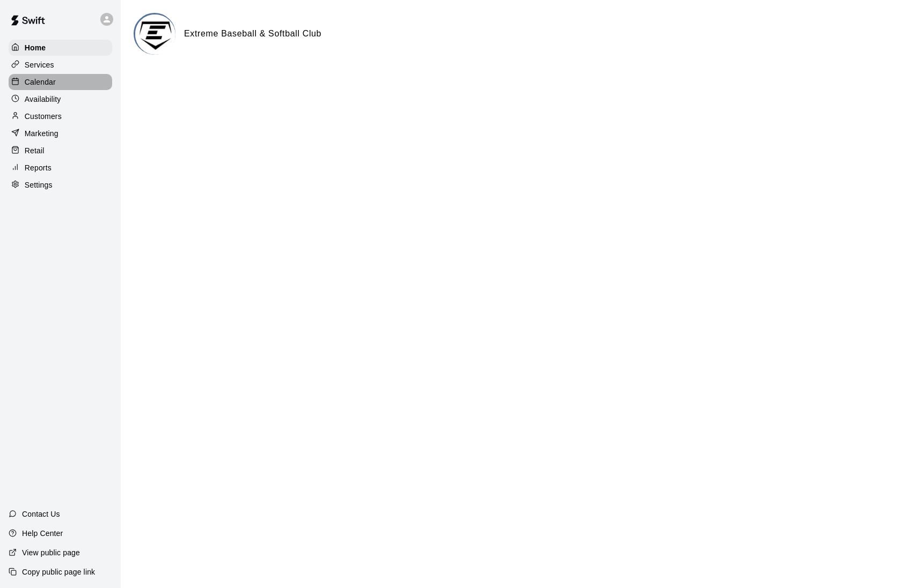 Image resolution: width=910 pixels, height=588 pixels. I want to click on a: Home, so click(60, 48).